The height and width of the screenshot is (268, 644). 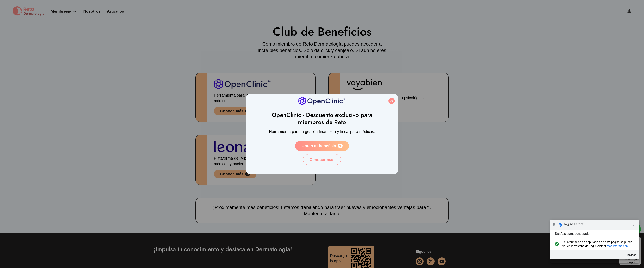 I want to click on span: Obten tu beneficio, so click(x=319, y=146).